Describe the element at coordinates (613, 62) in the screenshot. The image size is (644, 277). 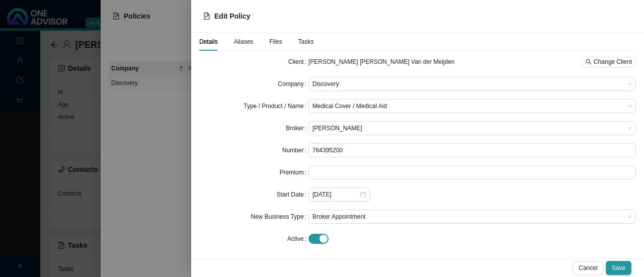
I see `span: Change Client` at that location.